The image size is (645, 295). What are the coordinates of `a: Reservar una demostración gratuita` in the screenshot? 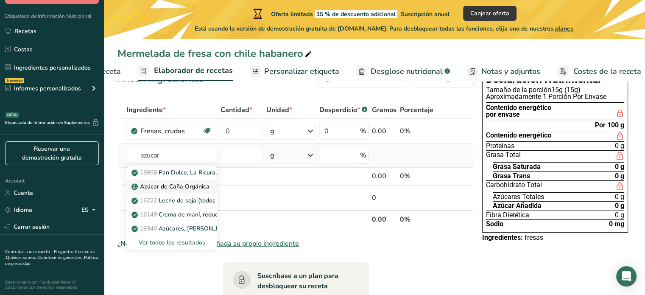 It's located at (52, 153).